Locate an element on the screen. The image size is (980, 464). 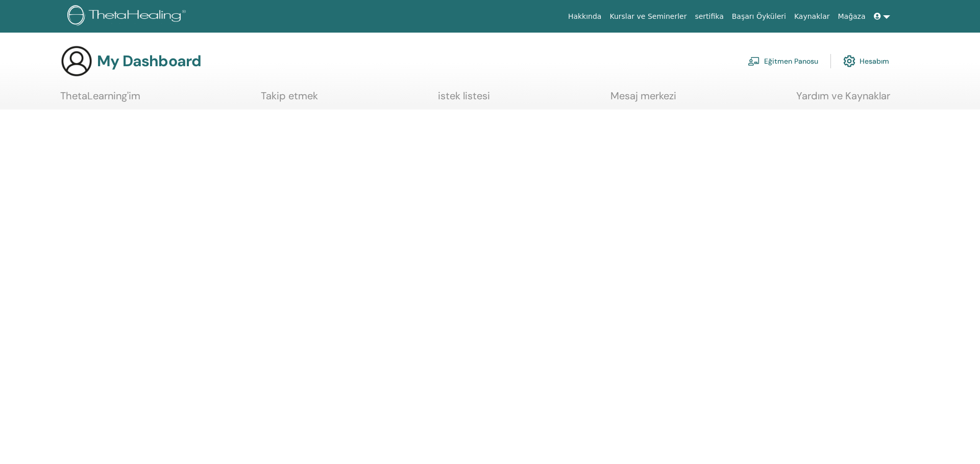
a: sertifika is located at coordinates (709, 16).